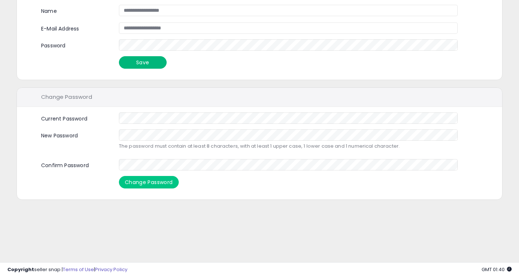 Image resolution: width=519 pixels, height=277 pixels. What do you see at coordinates (67, 270) in the screenshot?
I see `div: seller snap | |` at bounding box center [67, 270].